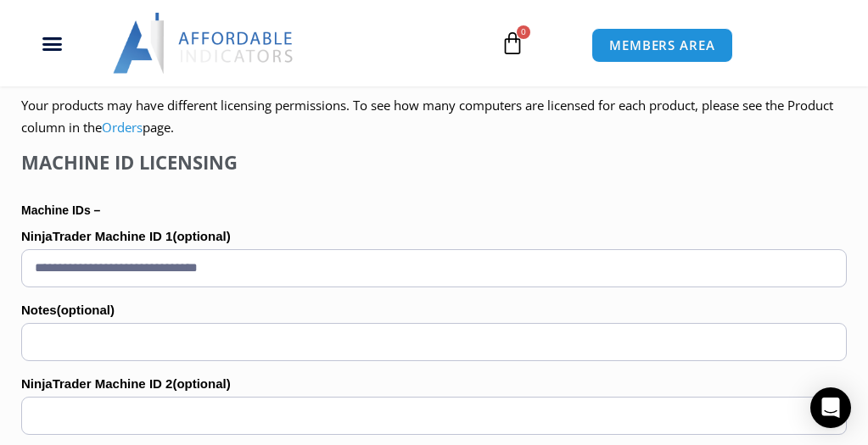 Image resolution: width=868 pixels, height=445 pixels. What do you see at coordinates (434, 385) in the screenshot?
I see `label: NinjaTrader Machine ID 2` at bounding box center [434, 385].